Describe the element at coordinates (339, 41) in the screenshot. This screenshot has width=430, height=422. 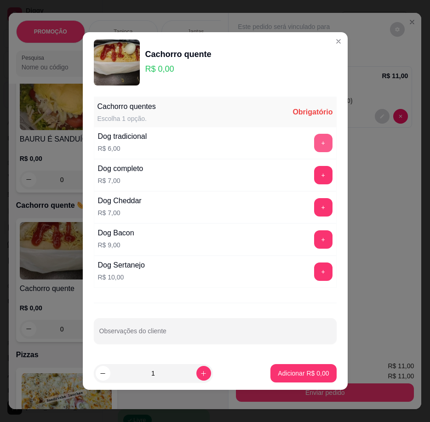
I see `button: Close` at that location.